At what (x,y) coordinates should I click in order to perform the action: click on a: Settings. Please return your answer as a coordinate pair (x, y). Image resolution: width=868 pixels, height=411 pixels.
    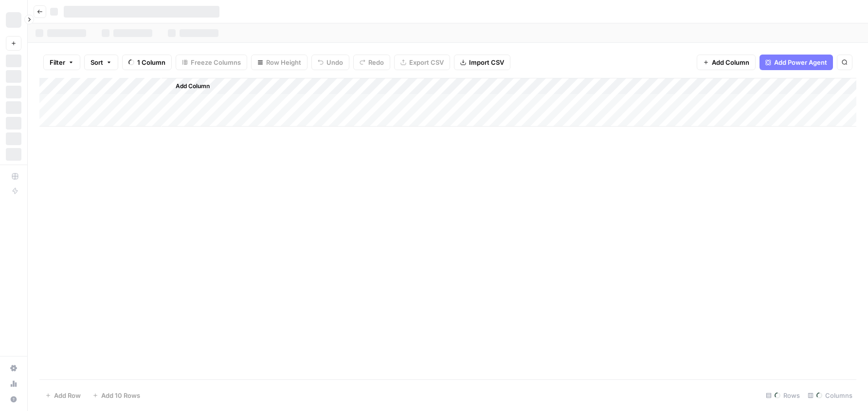
    Looking at the image, I should click on (14, 368).